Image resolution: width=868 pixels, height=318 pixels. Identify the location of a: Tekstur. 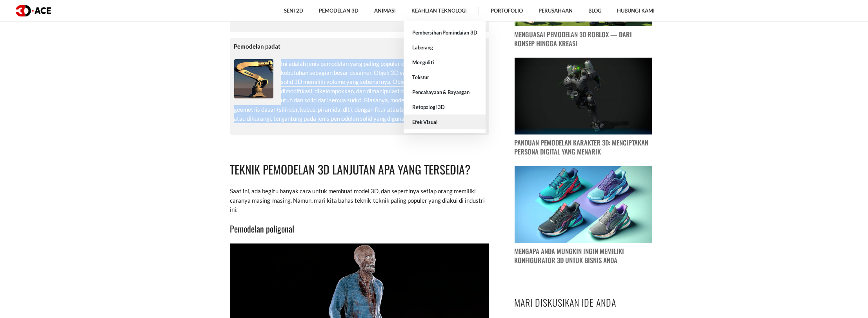
(444, 78).